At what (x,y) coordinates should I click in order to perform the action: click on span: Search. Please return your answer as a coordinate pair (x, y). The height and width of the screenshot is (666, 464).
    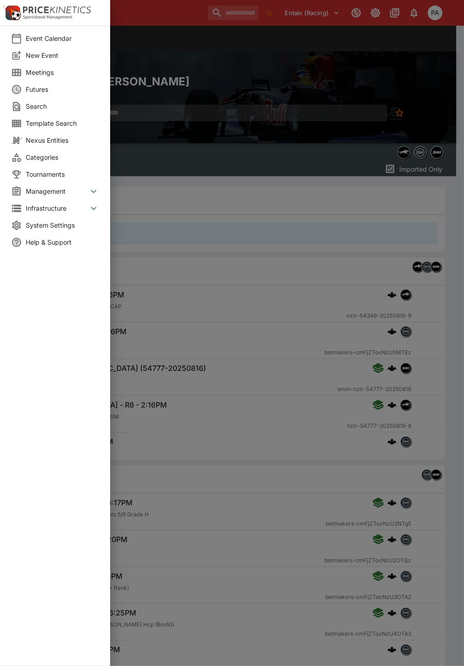
    Looking at the image, I should click on (62, 106).